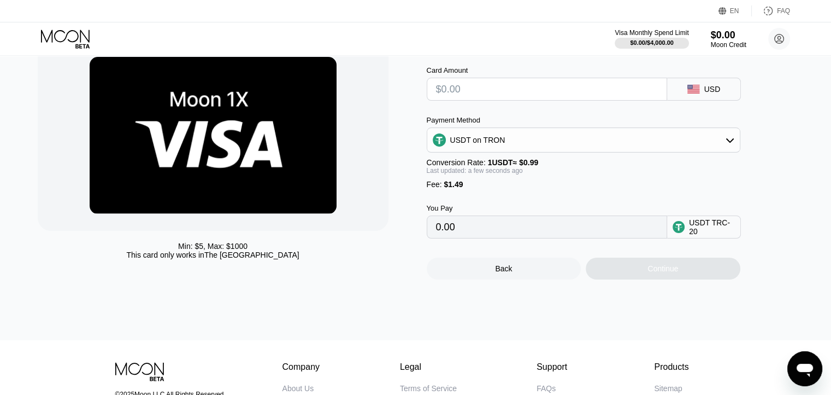 The width and height of the screenshot is (831, 395). Describe the element at coordinates (547, 89) in the screenshot. I see `input: $0.00` at that location.